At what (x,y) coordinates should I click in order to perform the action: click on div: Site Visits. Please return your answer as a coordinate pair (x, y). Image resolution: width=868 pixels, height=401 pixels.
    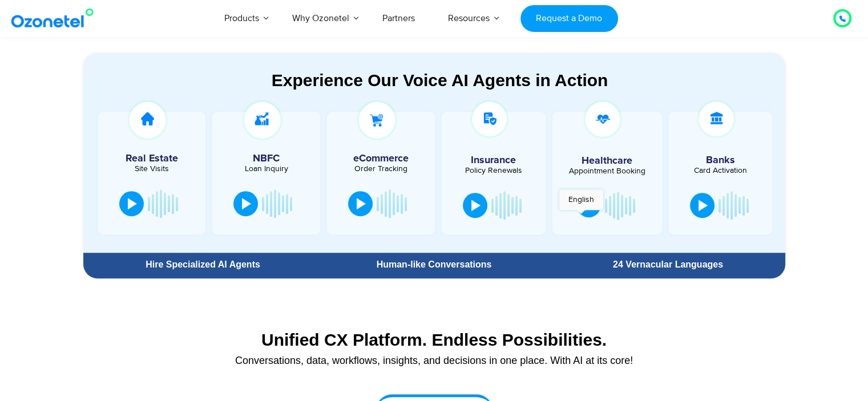
    Looking at the image, I should click on (151, 169).